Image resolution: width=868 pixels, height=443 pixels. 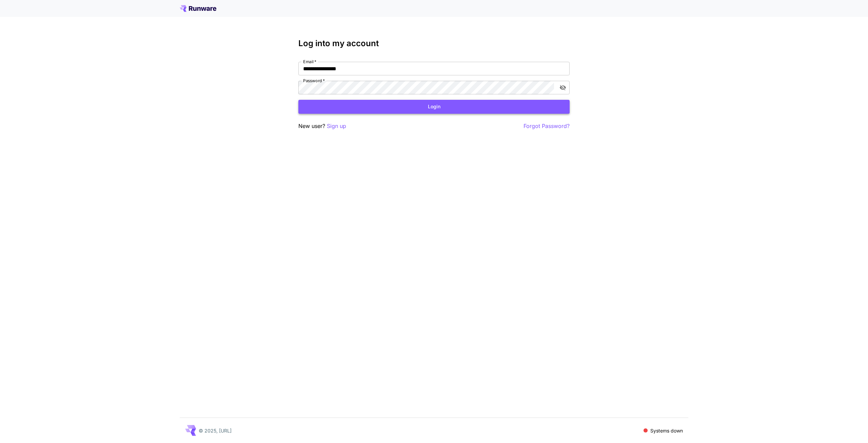 I want to click on p: Systems down, so click(x=666, y=430).